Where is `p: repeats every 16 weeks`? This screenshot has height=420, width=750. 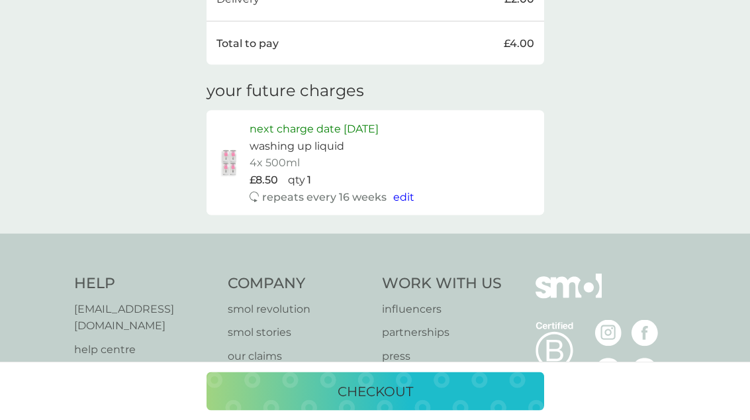
p: repeats every 16 weeks is located at coordinates (324, 197).